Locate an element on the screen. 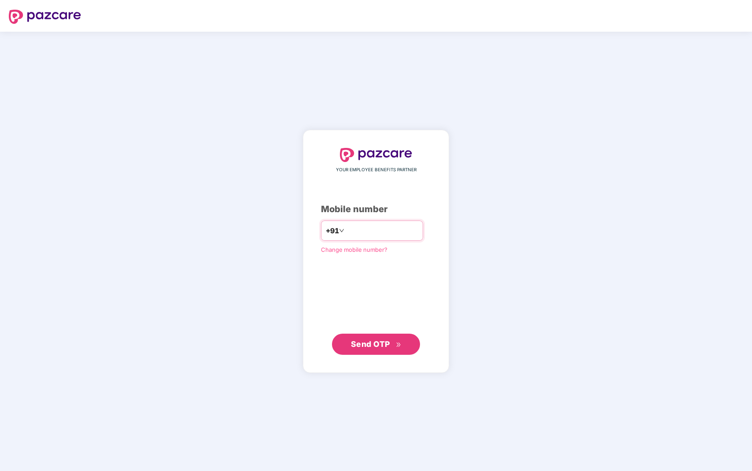  span: Send OTP is located at coordinates (370, 344).